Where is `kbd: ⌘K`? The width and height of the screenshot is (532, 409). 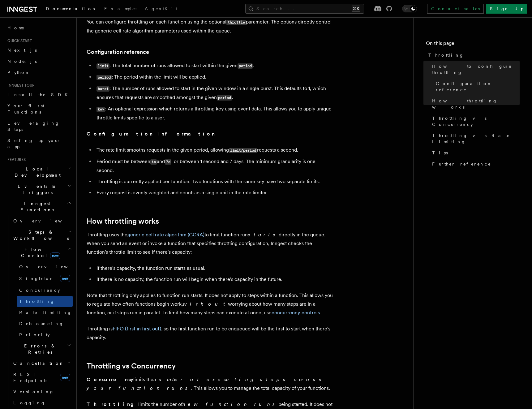
kbd: ⌘K is located at coordinates (356, 9).